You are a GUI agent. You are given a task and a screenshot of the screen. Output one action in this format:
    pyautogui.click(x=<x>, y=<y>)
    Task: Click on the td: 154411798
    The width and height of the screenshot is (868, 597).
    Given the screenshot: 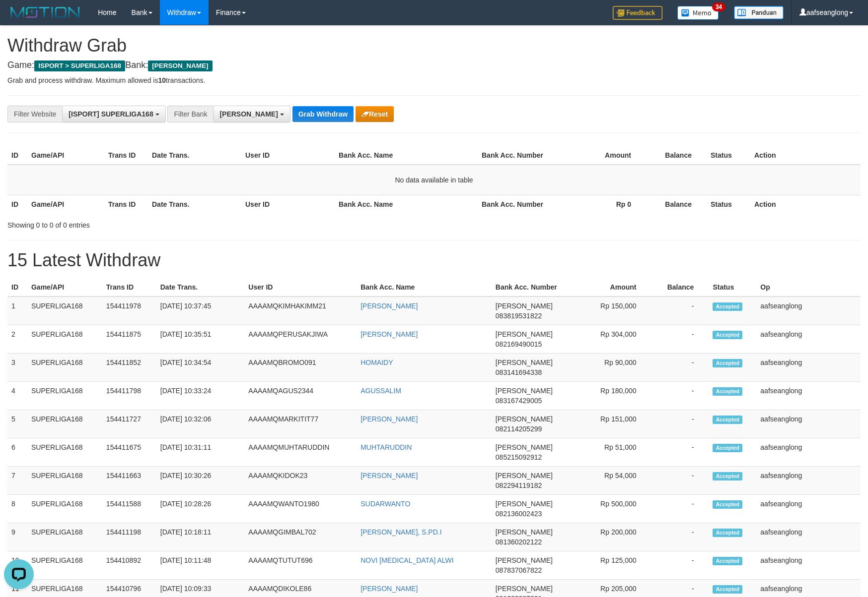 What is the action you would take?
    pyautogui.click(x=129, y=396)
    